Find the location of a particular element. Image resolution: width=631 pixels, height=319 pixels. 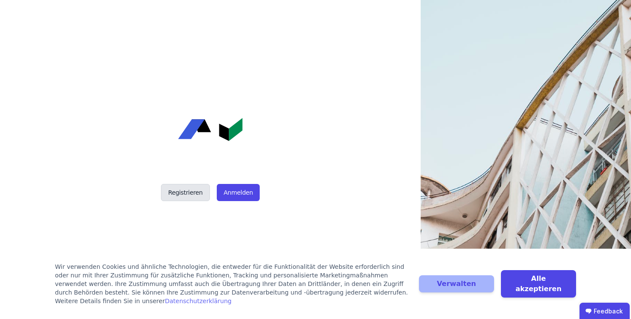

button: Alle akzeptieren is located at coordinates (538, 284).